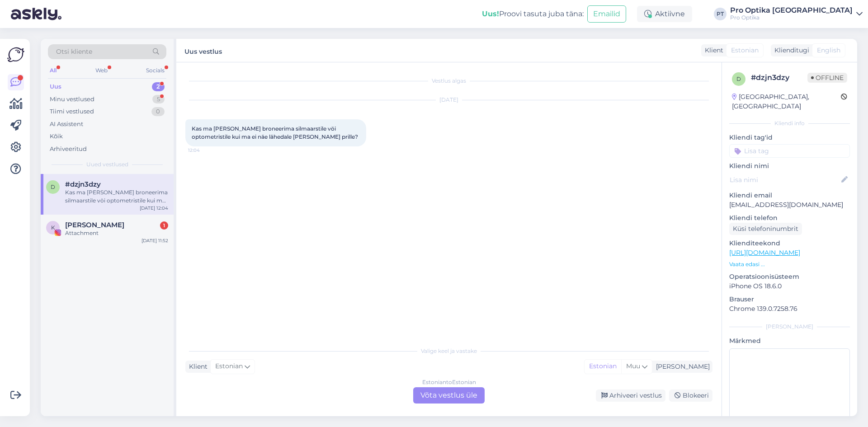 The height and width of the screenshot is (427, 868). I want to click on div: Valige keel ja vastake, so click(449, 351).